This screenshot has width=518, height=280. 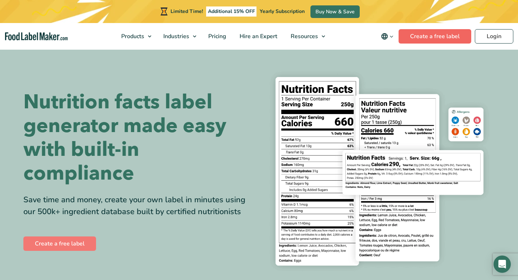 What do you see at coordinates (135, 36) in the screenshot?
I see `a: Products` at bounding box center [135, 36].